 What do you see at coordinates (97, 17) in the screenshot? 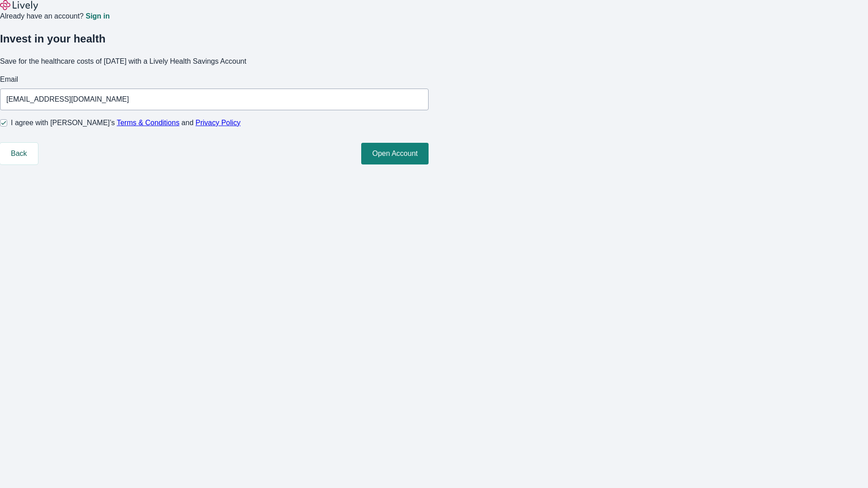
I see `a: Sign in` at bounding box center [97, 17].